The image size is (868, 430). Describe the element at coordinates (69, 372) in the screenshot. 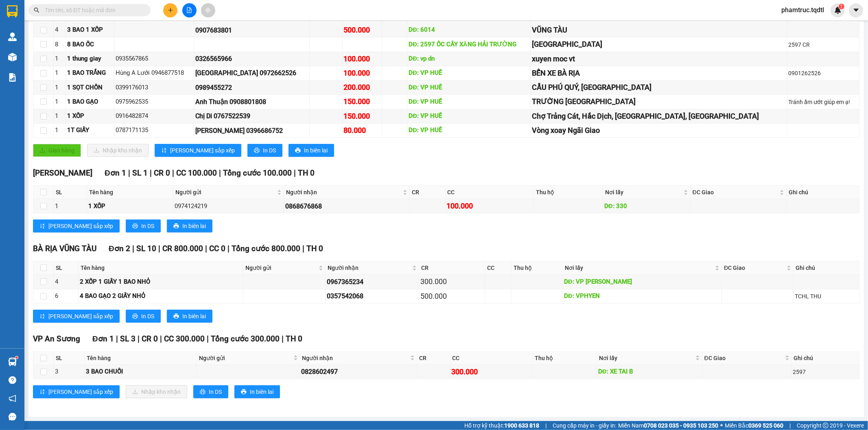

I see `div: 3` at that location.